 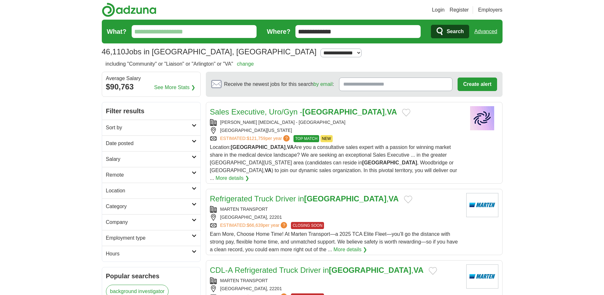 I want to click on h2: including "Community" or "Liaison" or "Arlington" or "VA", so click(x=180, y=64).